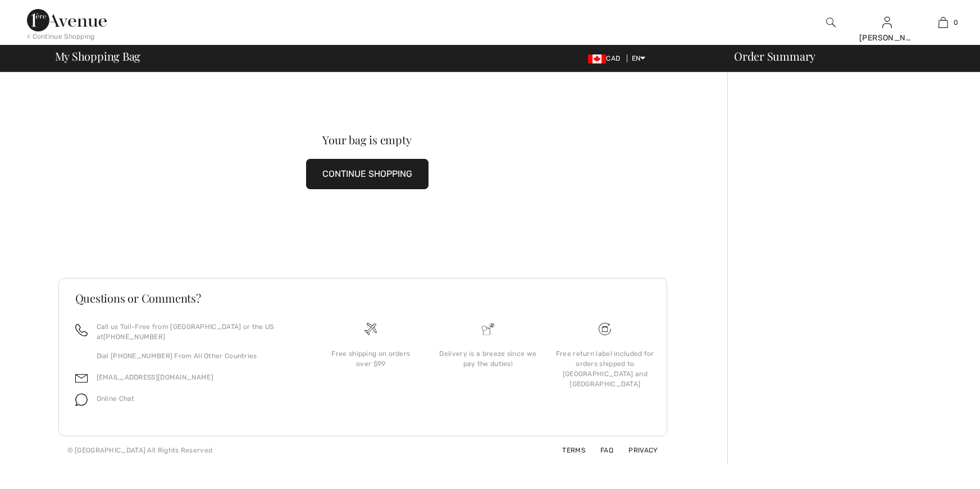  What do you see at coordinates (363, 298) in the screenshot?
I see `h3: Questions or Comments?` at bounding box center [363, 298].